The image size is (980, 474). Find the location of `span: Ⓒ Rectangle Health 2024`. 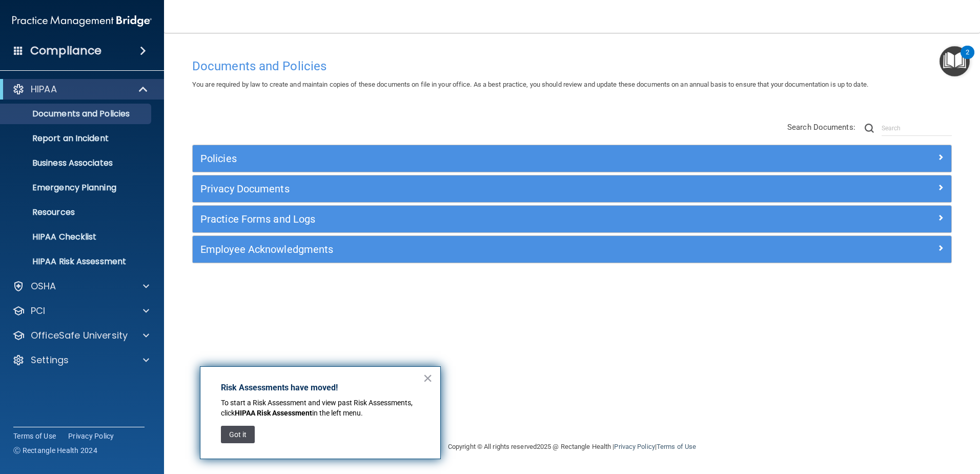

span: Ⓒ Rectangle Health 2024 is located at coordinates (55, 450).